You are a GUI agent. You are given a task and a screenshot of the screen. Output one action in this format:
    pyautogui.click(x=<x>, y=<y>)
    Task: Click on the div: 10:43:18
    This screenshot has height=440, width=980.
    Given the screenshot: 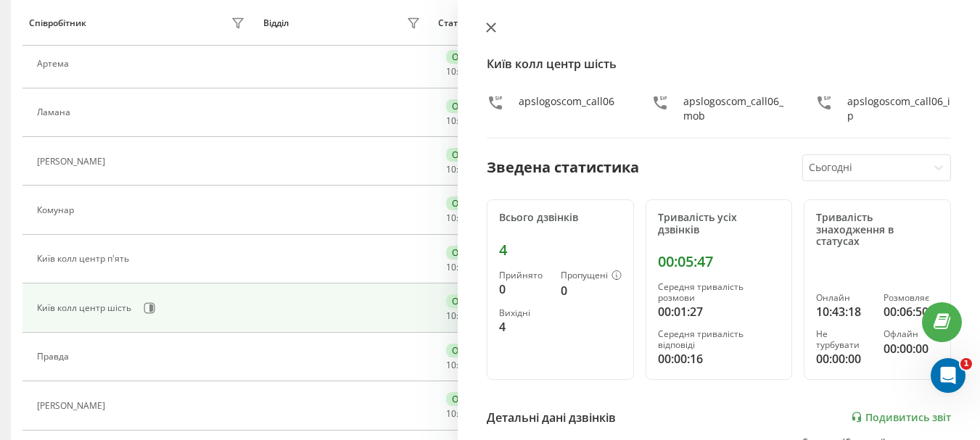 What is the action you would take?
    pyautogui.click(x=844, y=312)
    